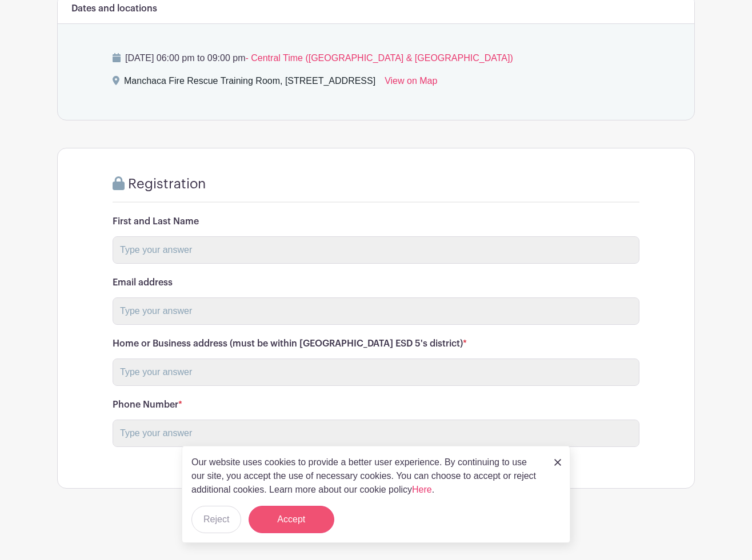 This screenshot has height=560, width=752. I want to click on a: View on Map, so click(411, 84).